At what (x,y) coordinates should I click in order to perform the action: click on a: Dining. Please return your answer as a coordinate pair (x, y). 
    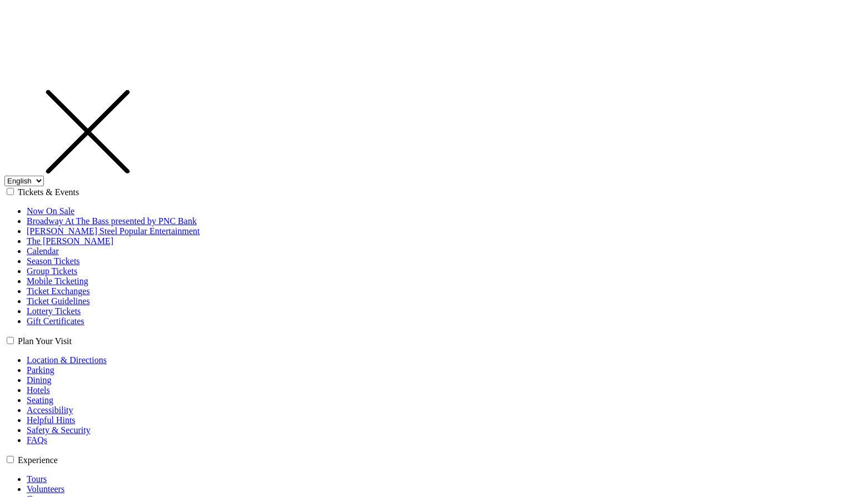
    Looking at the image, I should click on (39, 380).